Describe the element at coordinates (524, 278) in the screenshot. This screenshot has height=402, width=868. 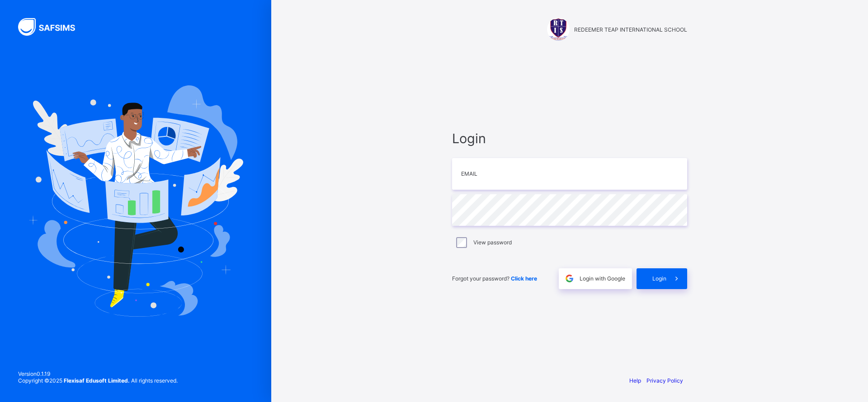
I see `span: Click here` at that location.